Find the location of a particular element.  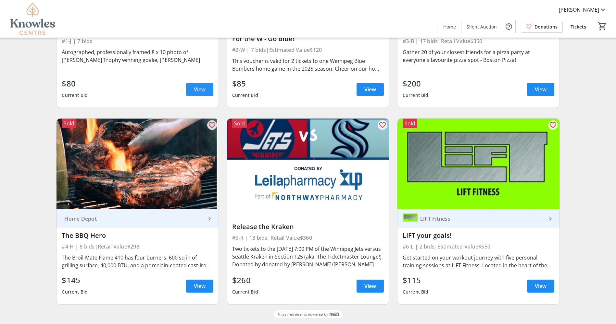

div: Release the Kraken is located at coordinates (308, 227).